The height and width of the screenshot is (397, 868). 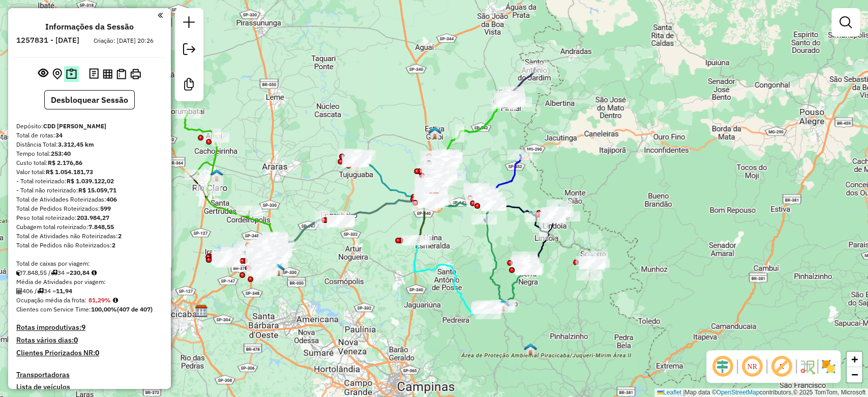 I want to click on div: Total de caixas por viagem:, so click(x=89, y=263).